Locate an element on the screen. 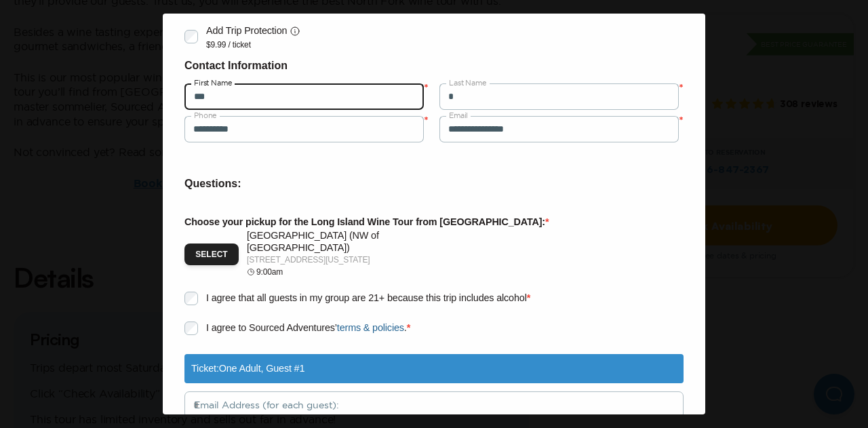  p: Add Trip Protection is located at coordinates (246, 30).